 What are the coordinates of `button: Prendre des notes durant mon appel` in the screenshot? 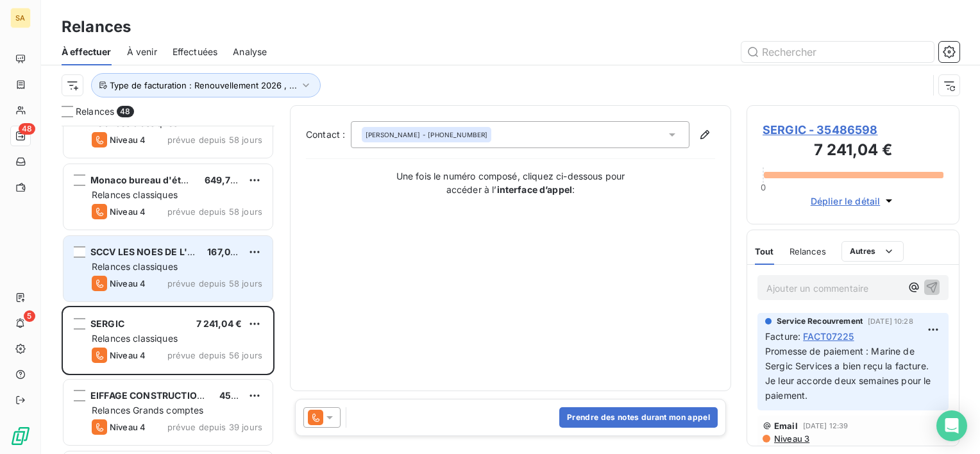 It's located at (638, 417).